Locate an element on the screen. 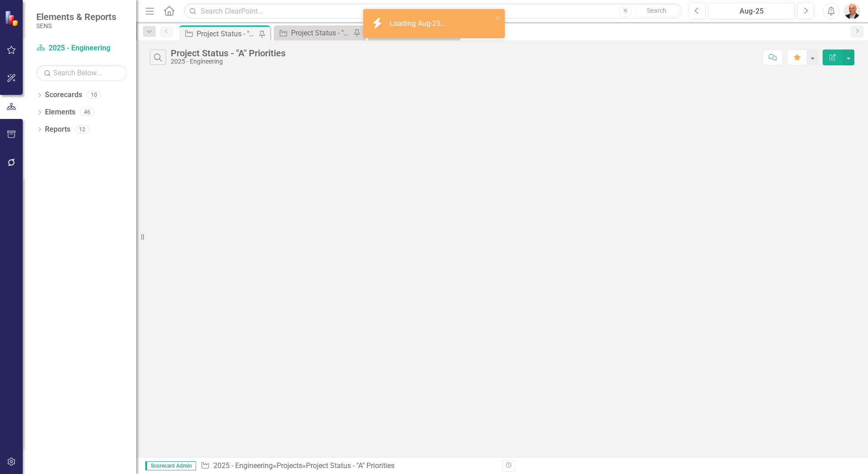 The image size is (868, 474). button: Don Nohavec is located at coordinates (852, 11).